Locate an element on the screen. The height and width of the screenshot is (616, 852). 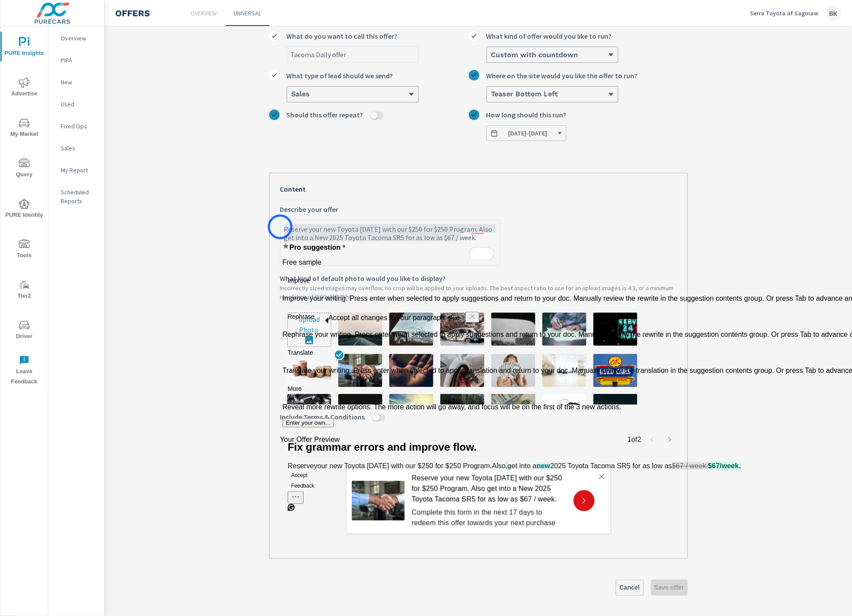
span: Include Terms & Conditions is located at coordinates (323, 417).